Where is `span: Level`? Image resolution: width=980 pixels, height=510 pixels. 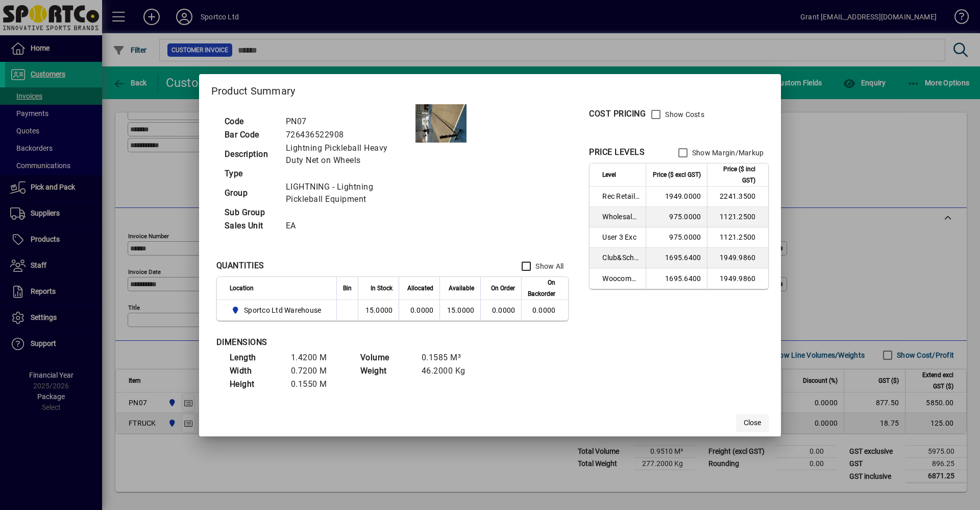 span: Level is located at coordinates (609, 175).